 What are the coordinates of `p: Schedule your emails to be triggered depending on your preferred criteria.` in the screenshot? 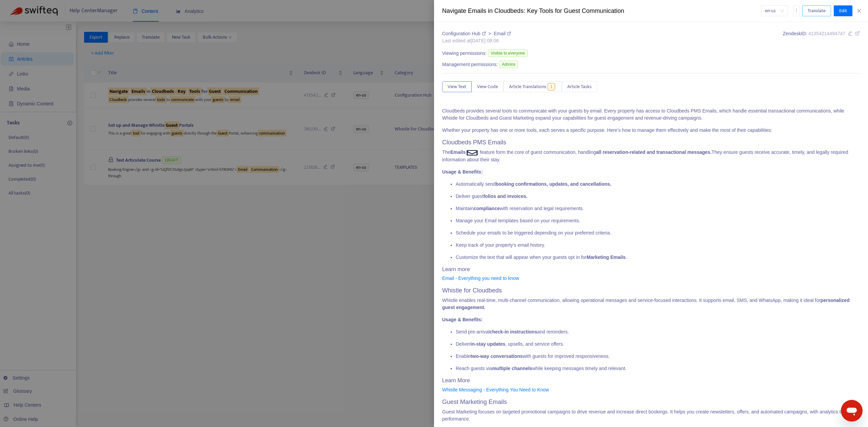 It's located at (658, 233).